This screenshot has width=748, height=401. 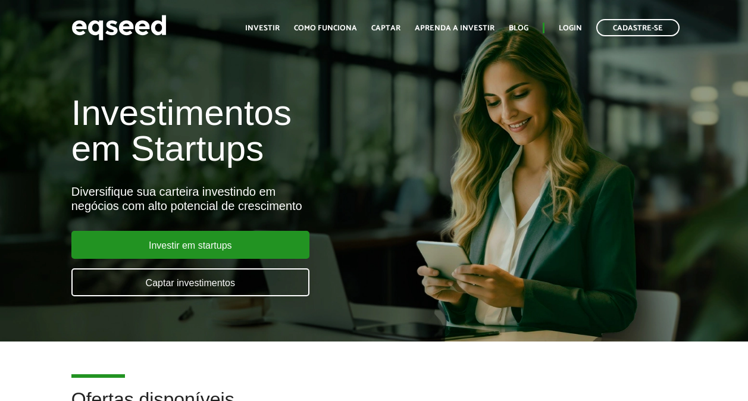 What do you see at coordinates (249, 199) in the screenshot?
I see `div: Diversifique sua carteira investindo em negócios com alto potencial de crescimento` at bounding box center [249, 199].